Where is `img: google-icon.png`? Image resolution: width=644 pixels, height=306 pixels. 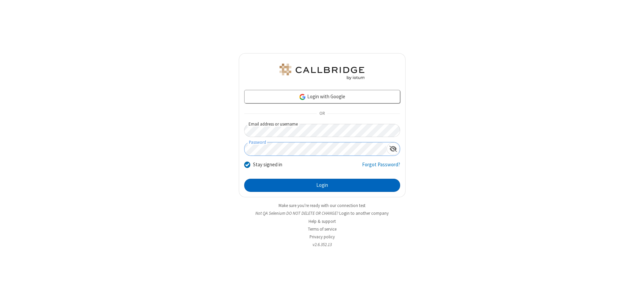
img: google-icon.png is located at coordinates (302, 97).